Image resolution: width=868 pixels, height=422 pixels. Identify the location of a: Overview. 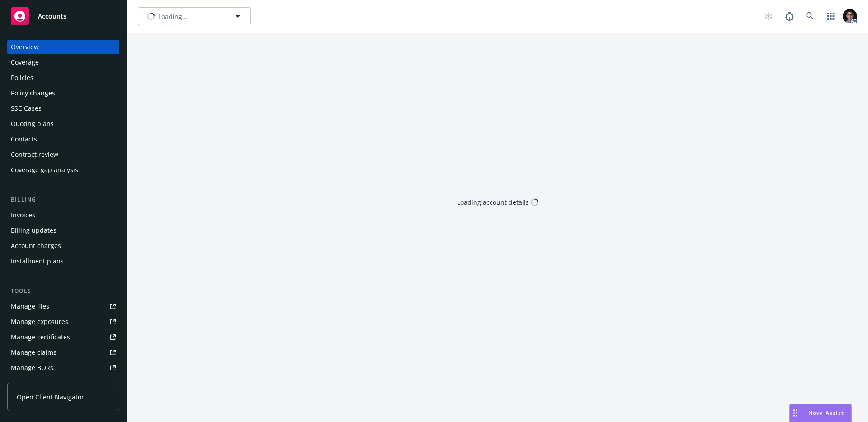
(63, 47).